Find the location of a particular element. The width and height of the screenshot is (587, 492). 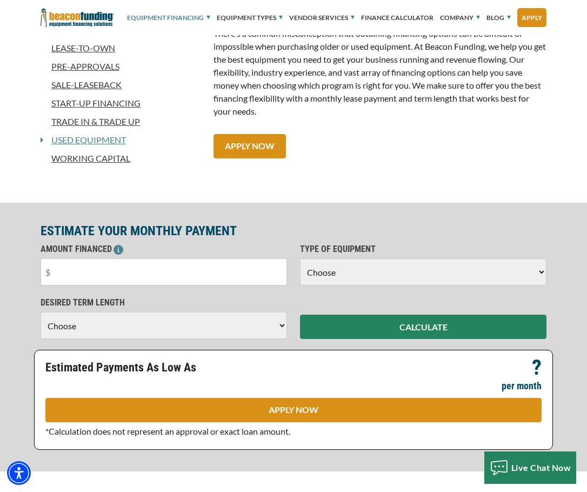

a: Sale-Leaseback is located at coordinates (121, 85).